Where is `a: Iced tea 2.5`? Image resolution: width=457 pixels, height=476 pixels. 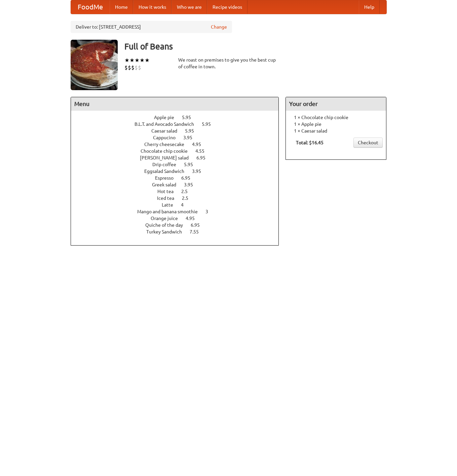
a: Iced tea 2.5 is located at coordinates (179, 198).